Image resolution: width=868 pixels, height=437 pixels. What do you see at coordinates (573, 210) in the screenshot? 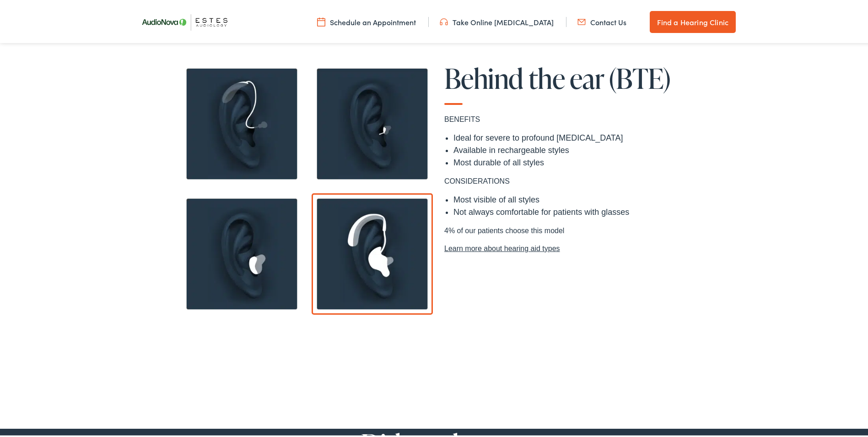
I see `li: Not always comfortable for patients with glasses` at bounding box center [573, 210].